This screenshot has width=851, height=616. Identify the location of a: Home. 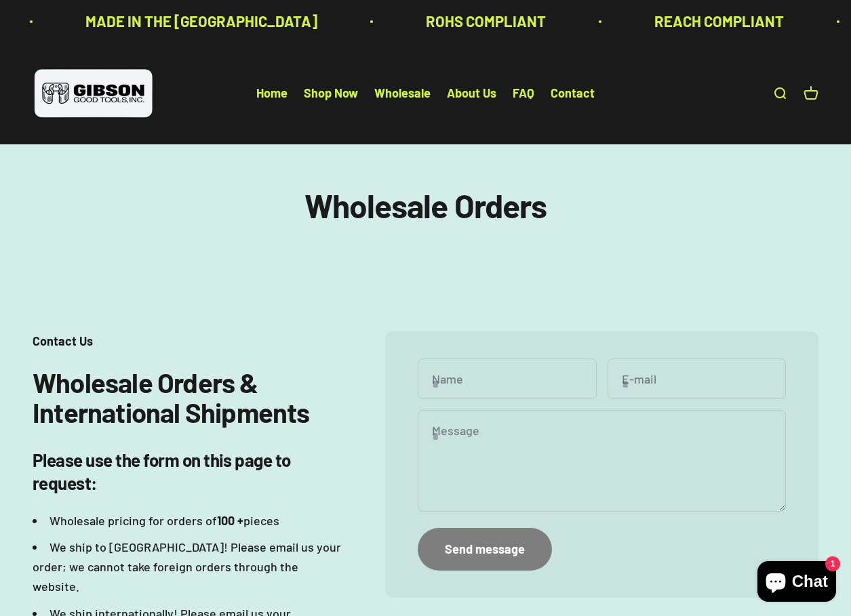
(272, 93).